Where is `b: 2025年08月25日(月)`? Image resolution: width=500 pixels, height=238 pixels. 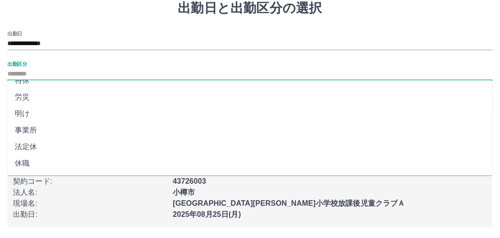 b: 2025年08月25日(月) is located at coordinates (207, 214).